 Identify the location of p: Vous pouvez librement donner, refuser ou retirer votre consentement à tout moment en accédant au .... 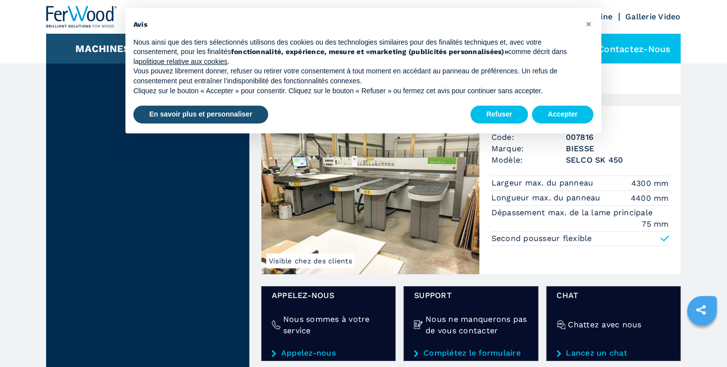
(356, 76).